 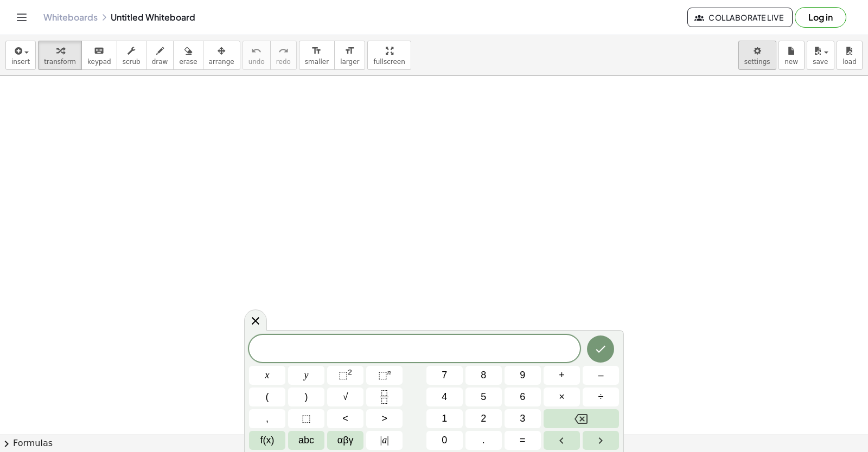 I want to click on button: format_sizelarger, so click(x=349, y=55).